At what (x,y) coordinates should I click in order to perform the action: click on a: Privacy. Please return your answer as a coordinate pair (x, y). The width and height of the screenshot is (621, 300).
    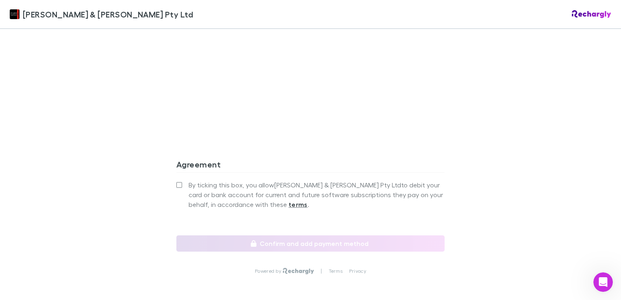
    Looking at the image, I should click on (358, 271).